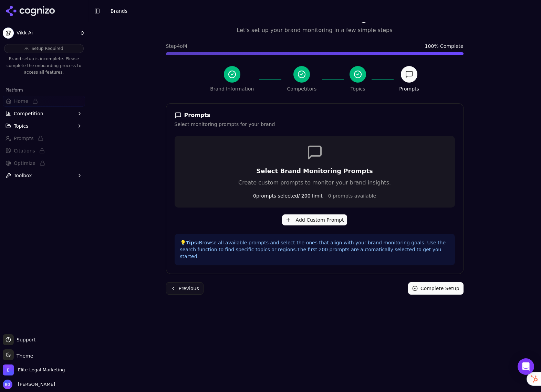 The height and width of the screenshot is (392, 541). I want to click on span: Optimize, so click(25, 163).